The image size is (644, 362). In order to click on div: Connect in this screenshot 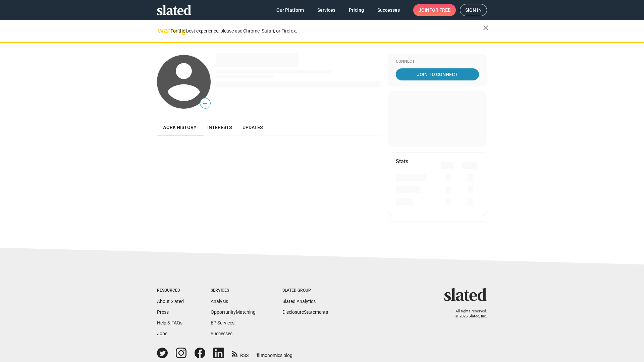, I will do `click(437, 62)`.